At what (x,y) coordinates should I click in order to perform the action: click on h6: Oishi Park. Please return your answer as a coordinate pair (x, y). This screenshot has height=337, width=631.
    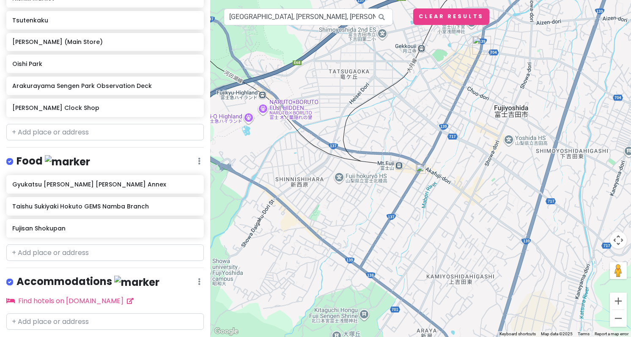
    Looking at the image, I should click on (105, 64).